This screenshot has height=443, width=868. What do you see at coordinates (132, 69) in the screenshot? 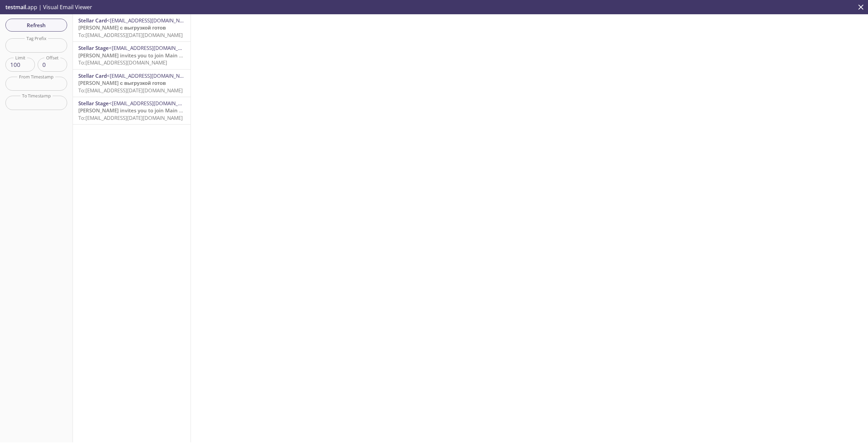
I see `nav: emails` at bounding box center [132, 69].